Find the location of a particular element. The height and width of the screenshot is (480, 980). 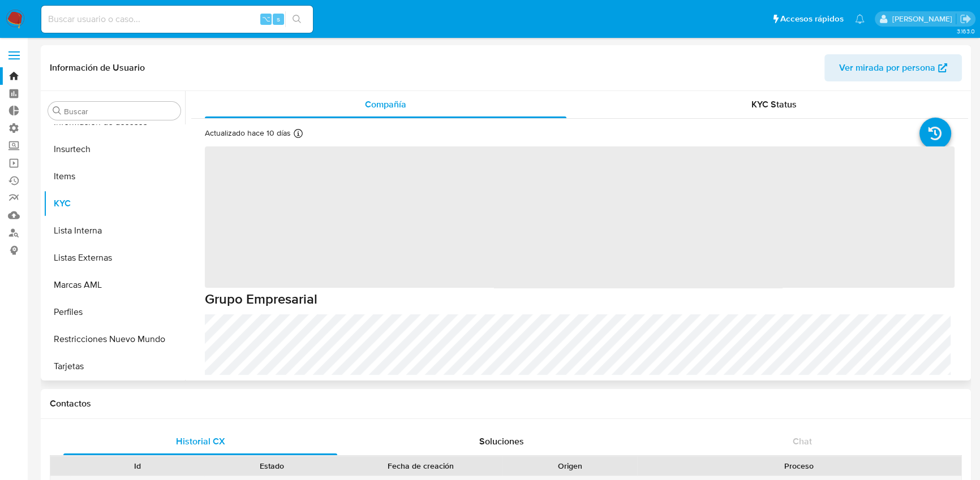

button: Items is located at coordinates (115, 177).